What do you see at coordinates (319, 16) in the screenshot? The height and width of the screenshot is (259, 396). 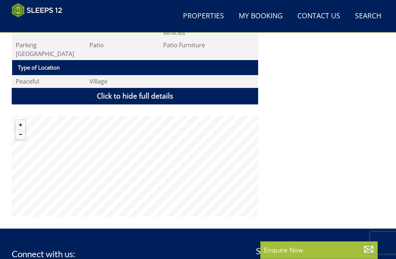 I see `a: Contact Us` at bounding box center [319, 16].